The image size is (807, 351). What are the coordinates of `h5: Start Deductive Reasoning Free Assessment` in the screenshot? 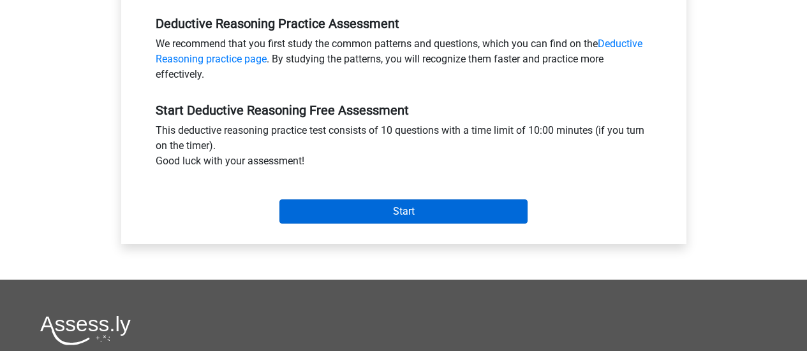 It's located at (404, 110).